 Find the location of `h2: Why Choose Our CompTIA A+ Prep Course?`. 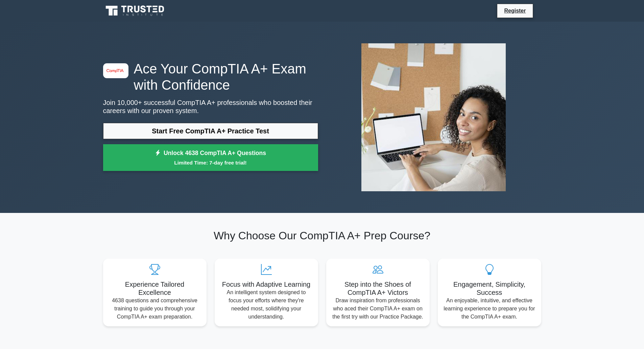

h2: Why Choose Our CompTIA A+ Prep Course? is located at coordinates (322, 236).